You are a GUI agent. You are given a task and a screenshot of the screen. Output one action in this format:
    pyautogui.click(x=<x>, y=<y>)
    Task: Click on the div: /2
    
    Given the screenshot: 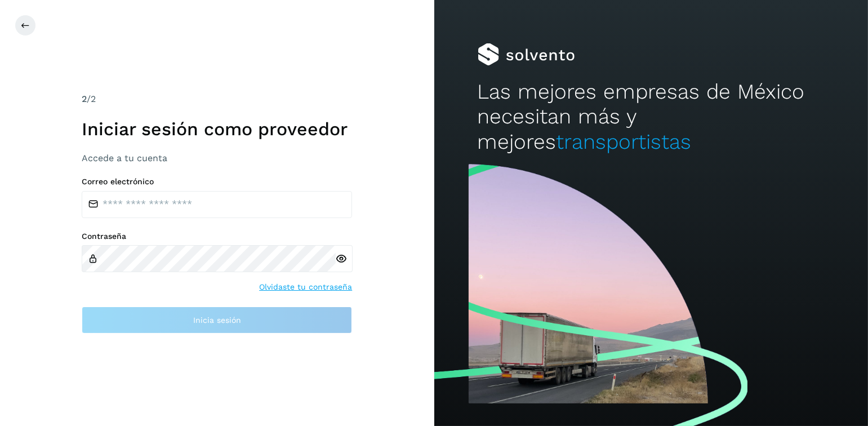 What is the action you would take?
    pyautogui.click(x=217, y=99)
    